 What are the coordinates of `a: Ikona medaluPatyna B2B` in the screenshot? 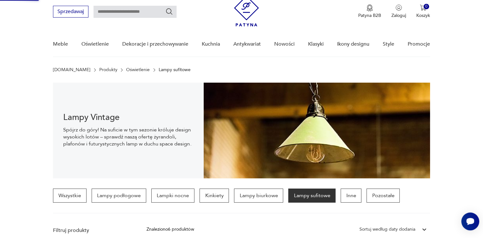 It's located at (370, 11).